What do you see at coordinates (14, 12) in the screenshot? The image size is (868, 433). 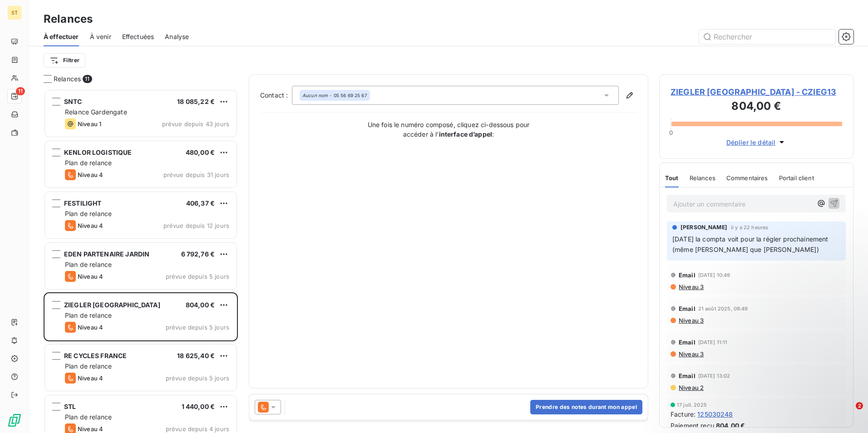 I see `div: ST` at bounding box center [14, 12].